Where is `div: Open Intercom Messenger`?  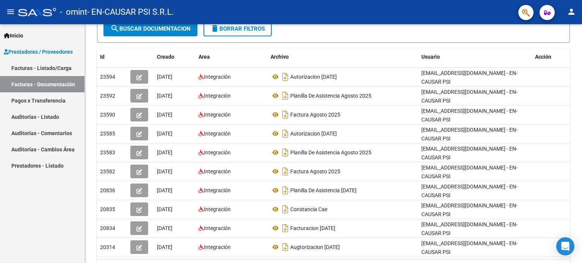 div: Open Intercom Messenger is located at coordinates (565, 247).